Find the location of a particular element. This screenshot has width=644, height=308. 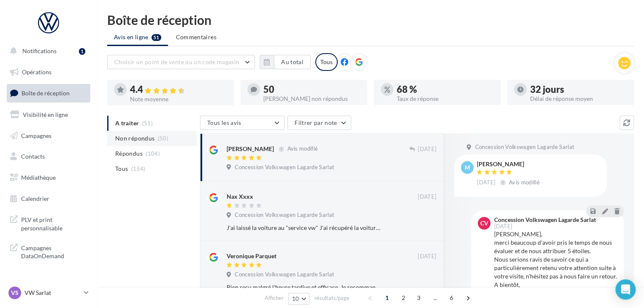

span: M is located at coordinates (467, 167).